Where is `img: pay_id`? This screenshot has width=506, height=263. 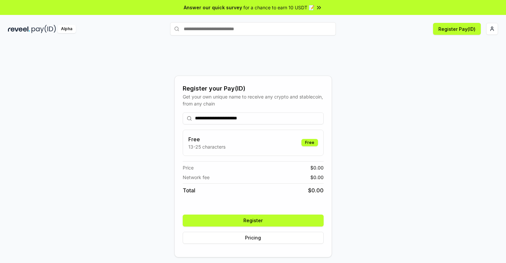 img: pay_id is located at coordinates (44, 29).